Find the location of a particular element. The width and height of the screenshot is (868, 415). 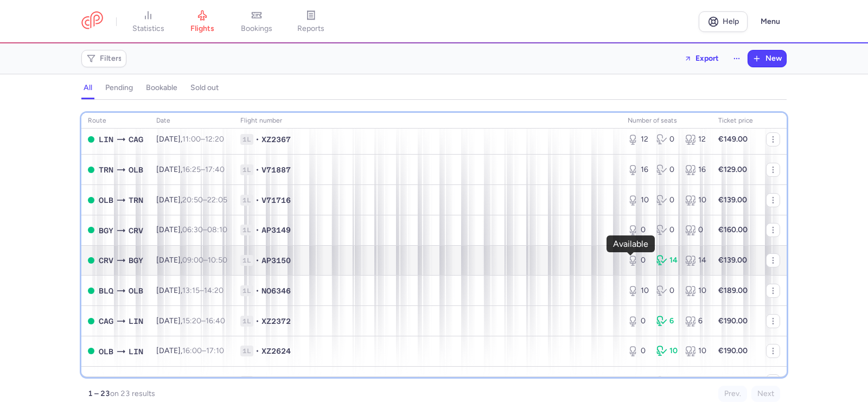

time: 13:15 is located at coordinates (191, 290).